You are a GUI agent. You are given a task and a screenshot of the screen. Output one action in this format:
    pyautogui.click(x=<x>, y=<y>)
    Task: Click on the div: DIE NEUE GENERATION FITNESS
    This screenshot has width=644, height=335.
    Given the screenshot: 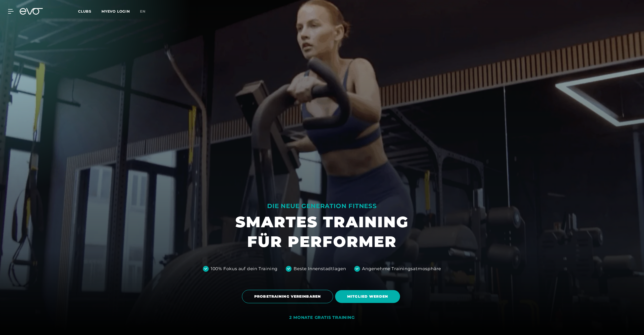 What is the action you would take?
    pyautogui.click(x=322, y=206)
    